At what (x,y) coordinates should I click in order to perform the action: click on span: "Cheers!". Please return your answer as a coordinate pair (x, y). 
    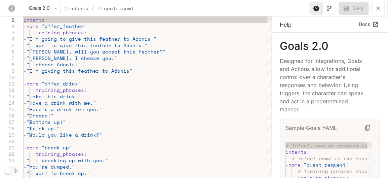
    Looking at the image, I should click on (40, 115).